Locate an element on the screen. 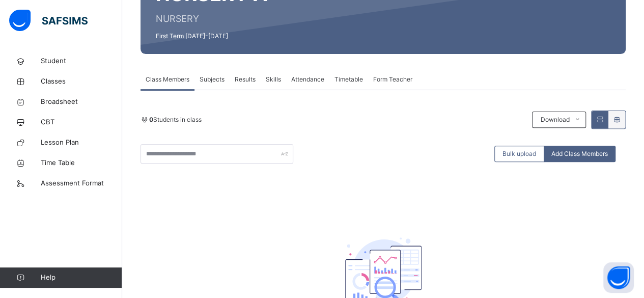  span: Students in class is located at coordinates (175, 120).